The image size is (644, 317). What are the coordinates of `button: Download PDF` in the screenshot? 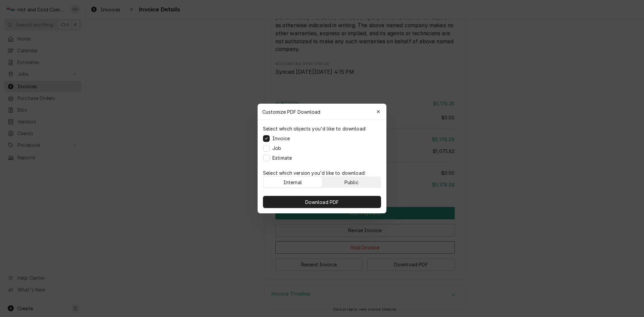 It's located at (322, 202).